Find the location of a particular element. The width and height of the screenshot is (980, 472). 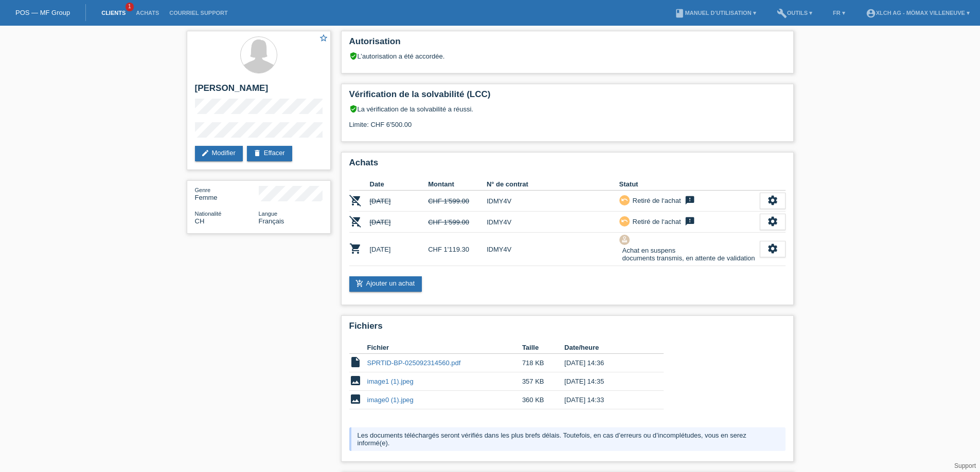

span: Français is located at coordinates (272, 221).